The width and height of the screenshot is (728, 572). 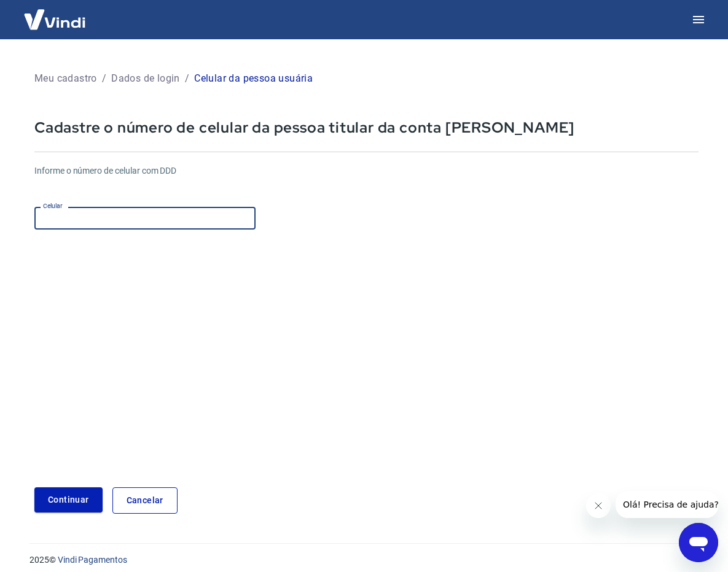 I want to click on span: Olá! Precisa de ajuda?, so click(x=55, y=14).